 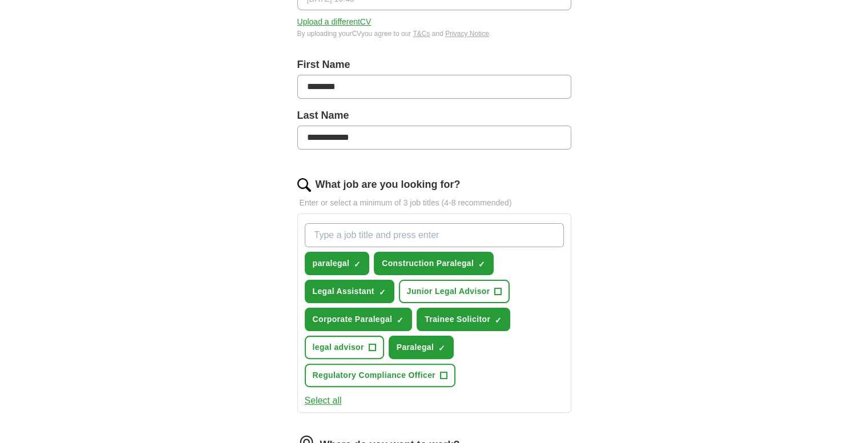 I want to click on button: Construction Paralegal✓, so click(x=434, y=263).